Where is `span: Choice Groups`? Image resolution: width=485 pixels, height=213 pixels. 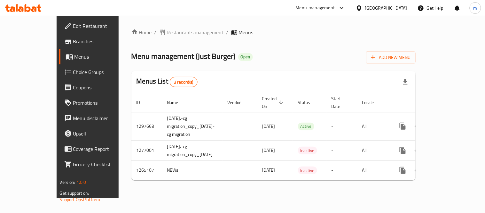 span: Choice Groups is located at coordinates (103, 72).